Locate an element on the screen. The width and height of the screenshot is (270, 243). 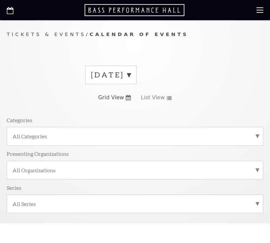
p: Series is located at coordinates (14, 187).